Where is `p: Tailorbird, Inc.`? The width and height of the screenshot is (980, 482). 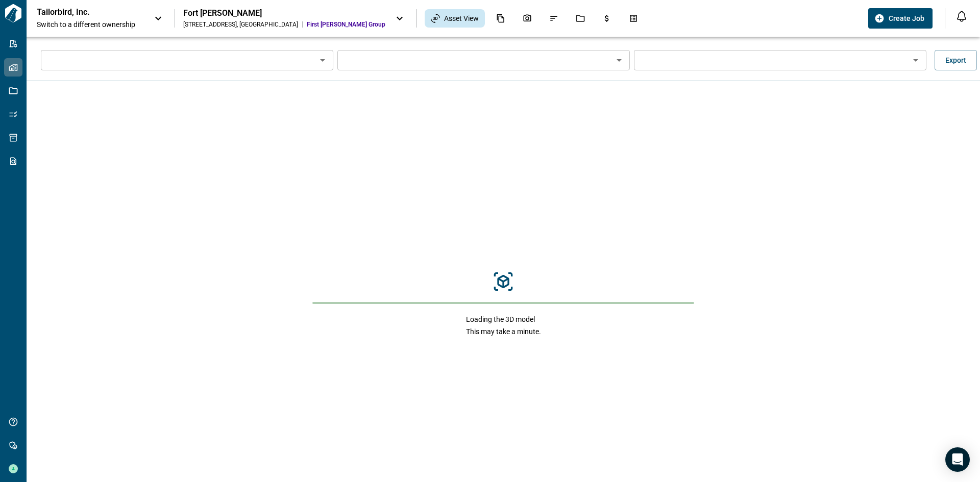
p: Tailorbird, Inc. is located at coordinates (83, 12).